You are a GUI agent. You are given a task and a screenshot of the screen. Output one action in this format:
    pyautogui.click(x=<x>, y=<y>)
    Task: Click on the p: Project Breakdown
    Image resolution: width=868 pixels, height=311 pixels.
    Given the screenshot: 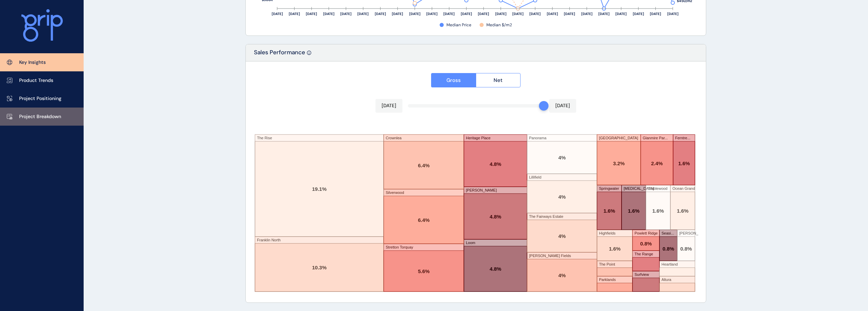 What is the action you would take?
    pyautogui.click(x=40, y=117)
    